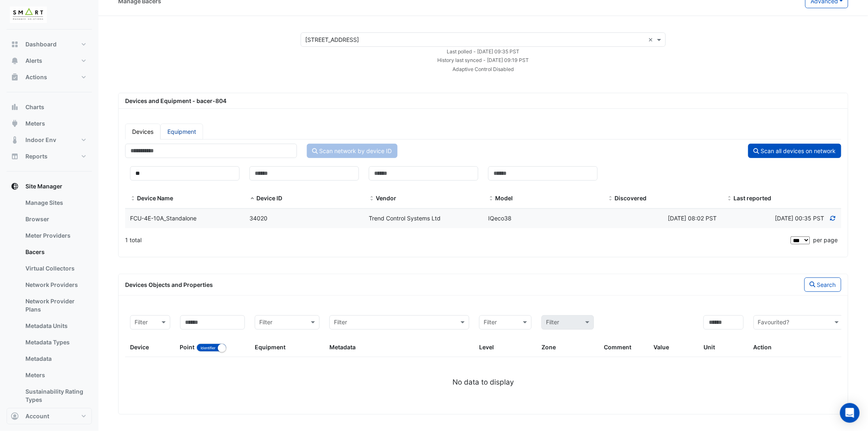 The image size is (868, 431). Describe the element at coordinates (15, 44) in the screenshot. I see `app-icon: Dashboard` at that location.